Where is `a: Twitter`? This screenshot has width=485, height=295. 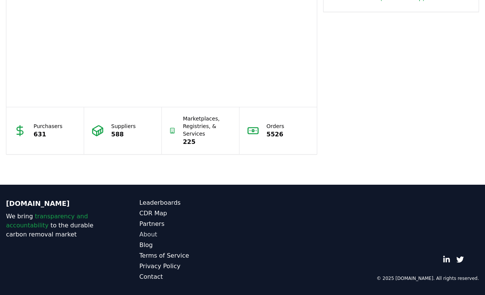
a: Twitter is located at coordinates (460, 259).